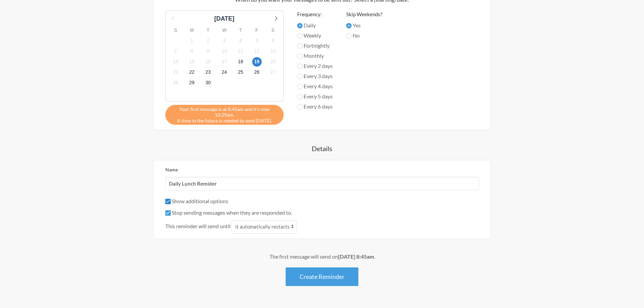 This screenshot has height=308, width=644. Describe the element at coordinates (257, 41) in the screenshot. I see `span: Sunday, October 5, 2025` at that location.